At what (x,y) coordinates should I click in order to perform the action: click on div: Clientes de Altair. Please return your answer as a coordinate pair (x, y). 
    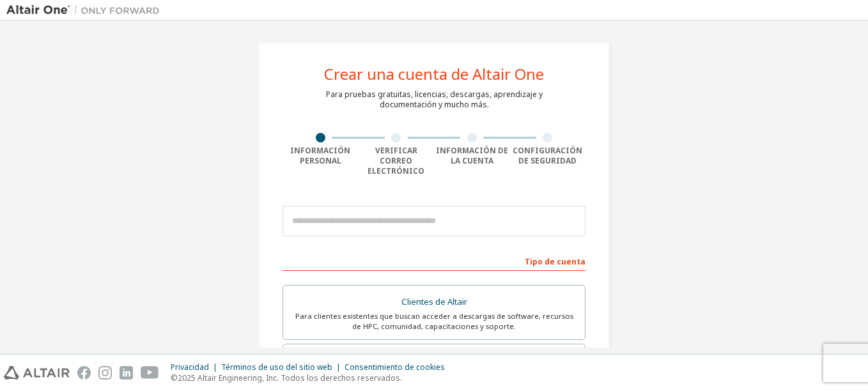
    Looking at the image, I should click on (434, 302).